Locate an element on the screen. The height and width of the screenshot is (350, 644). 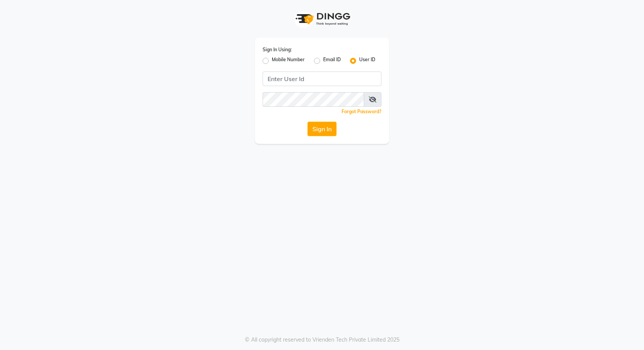
label: Email ID is located at coordinates (332, 61).